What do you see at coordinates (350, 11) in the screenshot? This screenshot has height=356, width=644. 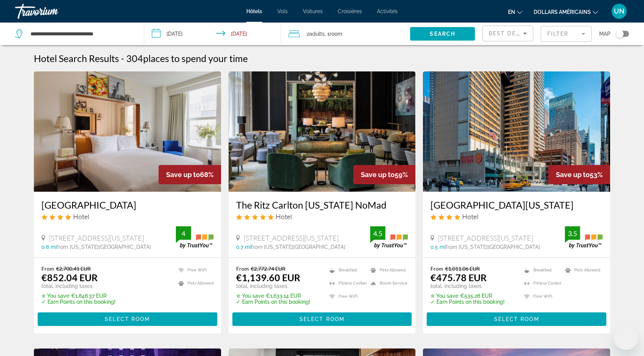 I see `a: Croisières` at bounding box center [350, 11].